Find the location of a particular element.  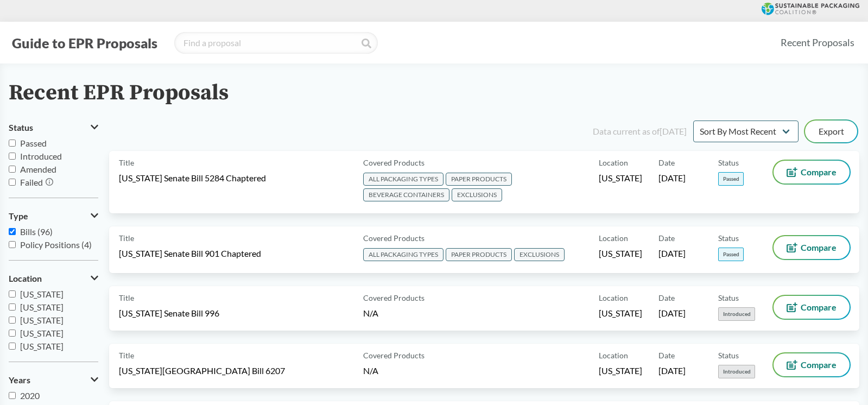

input: Failed is located at coordinates (12, 182).